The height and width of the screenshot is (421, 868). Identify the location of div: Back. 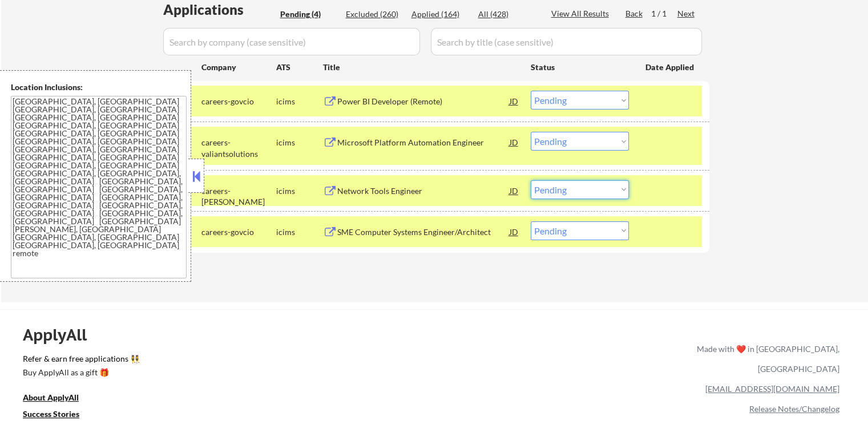
(635, 14).